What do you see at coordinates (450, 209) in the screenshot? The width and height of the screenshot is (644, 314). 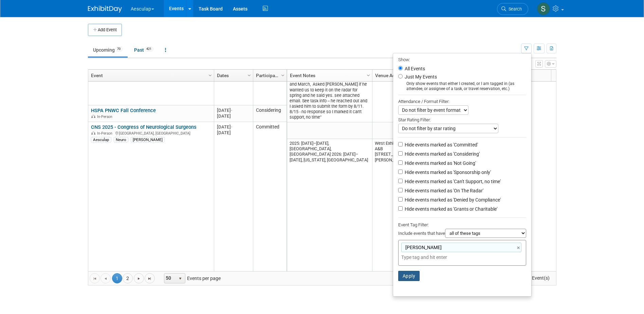 I see `label: Hide events marked as 'Grants or Charitable'` at bounding box center [450, 209].